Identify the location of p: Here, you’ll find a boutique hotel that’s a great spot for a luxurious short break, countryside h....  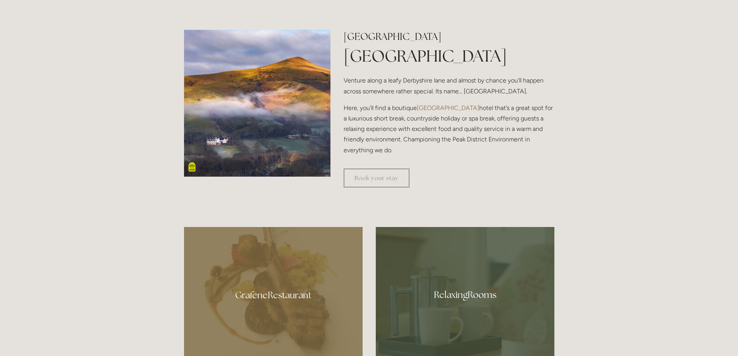
(449, 129).